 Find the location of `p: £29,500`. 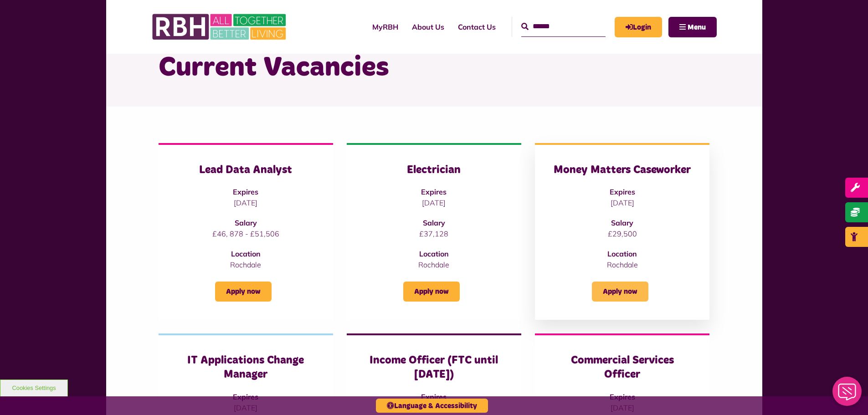

p: £29,500 is located at coordinates (622, 233).